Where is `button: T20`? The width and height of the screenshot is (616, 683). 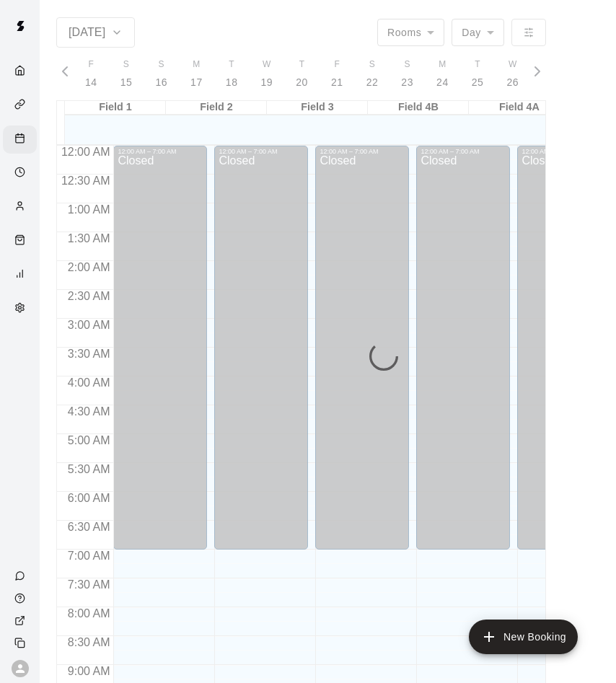 button: T20 is located at coordinates (302, 74).